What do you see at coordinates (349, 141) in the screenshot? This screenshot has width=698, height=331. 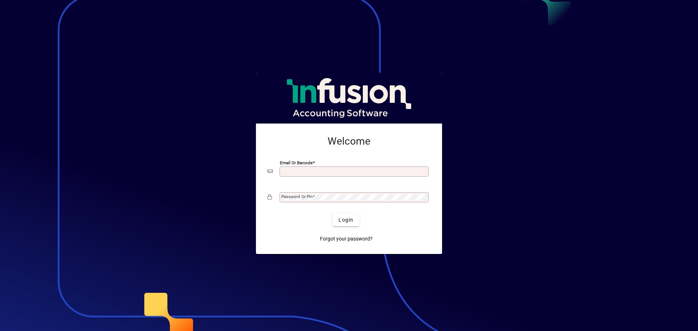 I see `h2: Welcome` at bounding box center [349, 141].